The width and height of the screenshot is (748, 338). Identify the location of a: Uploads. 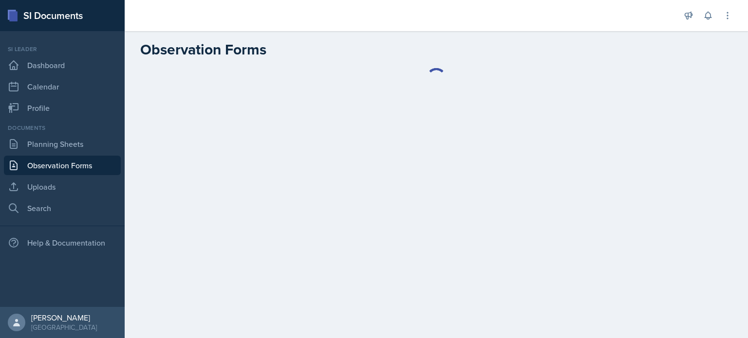
(62, 187).